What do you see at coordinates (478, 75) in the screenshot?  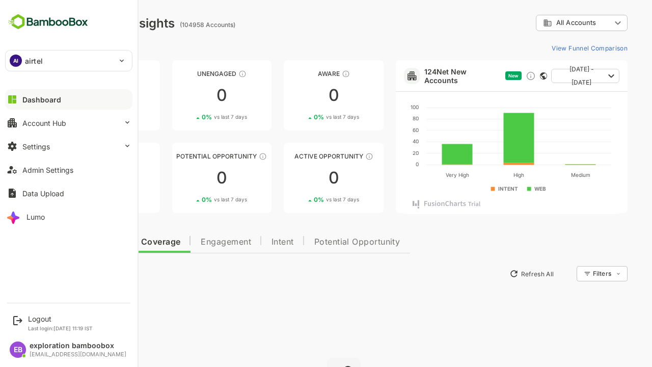 I see `span: New` at bounding box center [478, 75].